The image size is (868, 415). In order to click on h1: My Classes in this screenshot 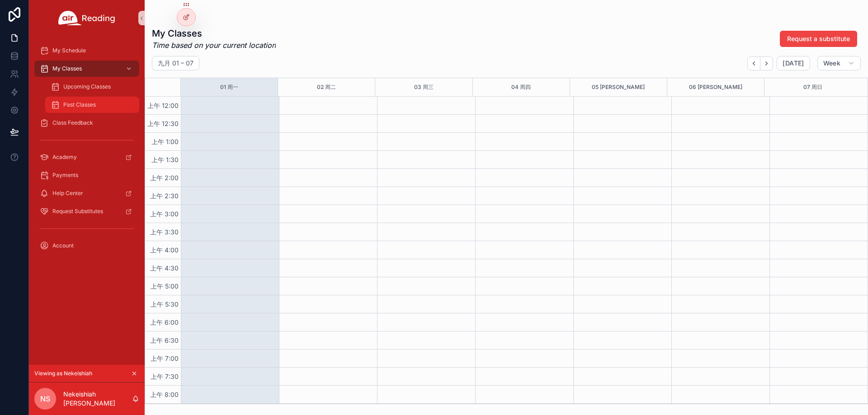, I will do `click(214, 34)`.